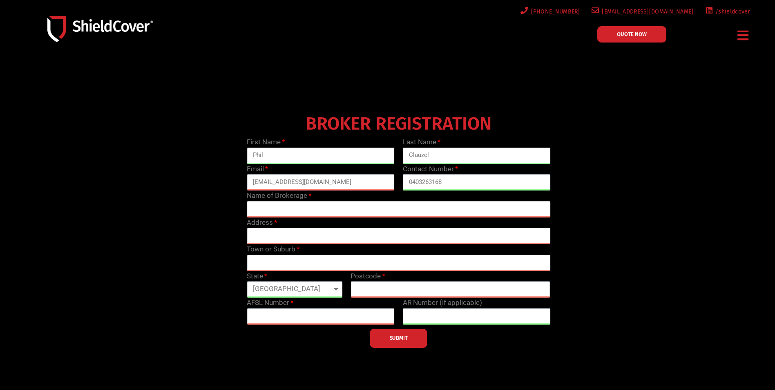 This screenshot has height=390, width=775. What do you see at coordinates (731, 11) in the screenshot?
I see `span: /shieldcover` at bounding box center [731, 11].